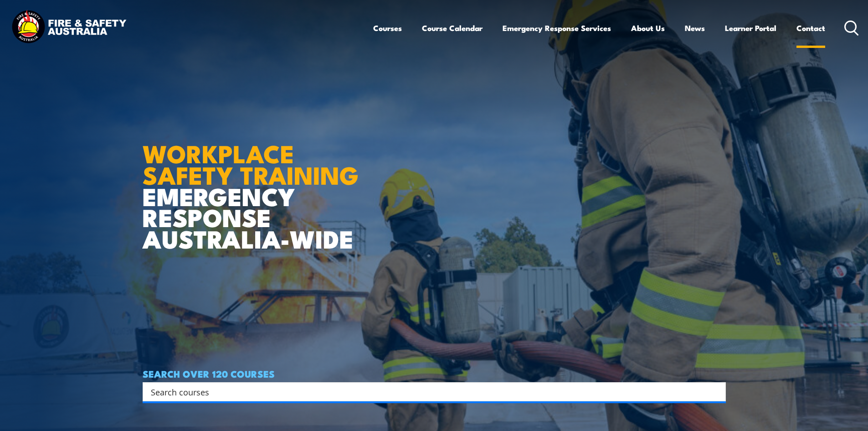 Image resolution: width=868 pixels, height=431 pixels. I want to click on h1: EMERGENCY RESPONSE AUSTRALIA-WIDE, so click(254, 184).